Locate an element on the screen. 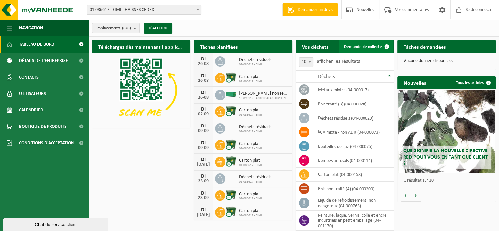 This screenshot has height=231, width=499. a: Demander un devis is located at coordinates (310, 10).